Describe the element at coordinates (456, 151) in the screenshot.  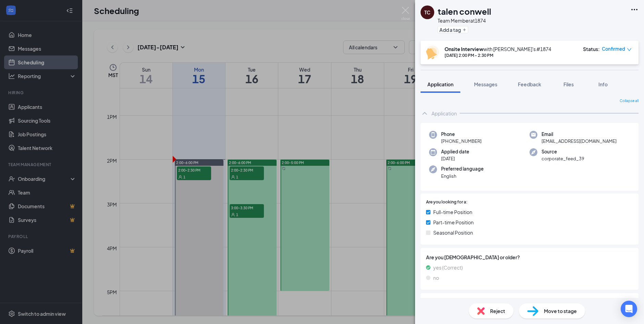
I see `span: Applied date` at that location.